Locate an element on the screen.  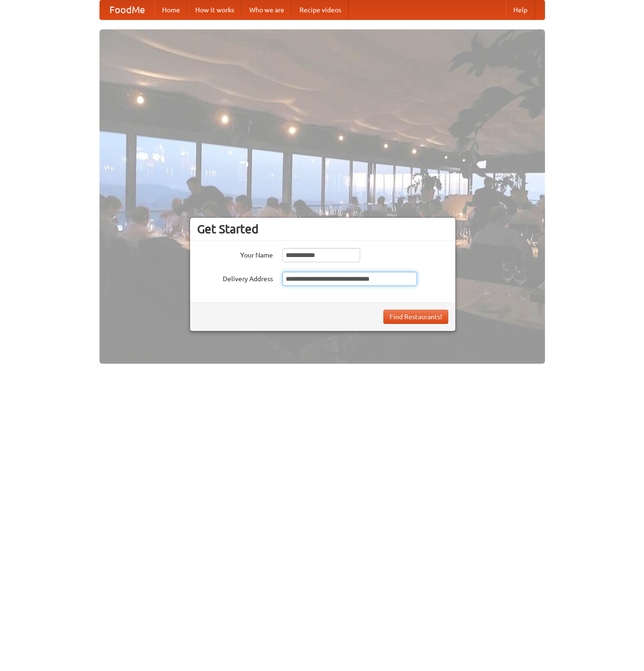
a: FoodMe is located at coordinates (127, 10).